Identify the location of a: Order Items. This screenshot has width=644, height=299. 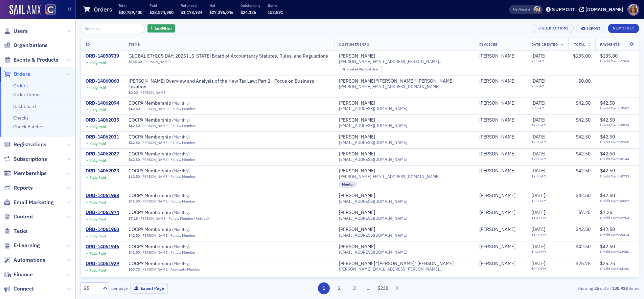
(26, 94).